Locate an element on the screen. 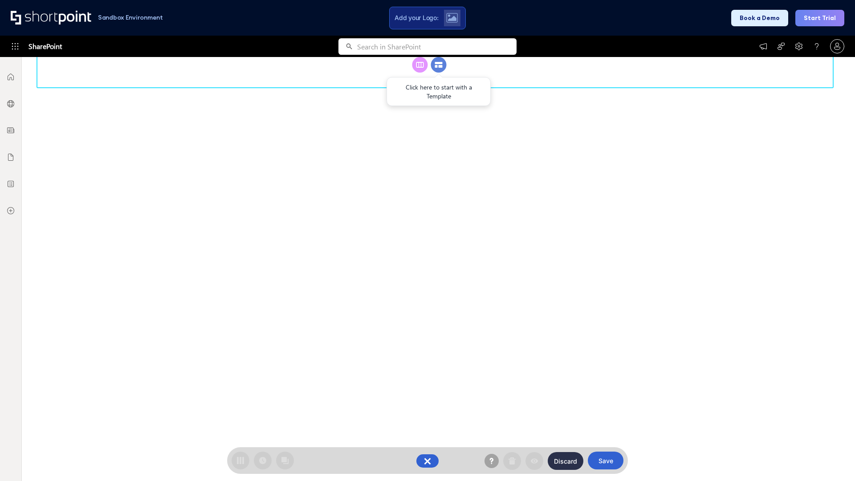 The image size is (855, 481). button: Discard is located at coordinates (566, 461).